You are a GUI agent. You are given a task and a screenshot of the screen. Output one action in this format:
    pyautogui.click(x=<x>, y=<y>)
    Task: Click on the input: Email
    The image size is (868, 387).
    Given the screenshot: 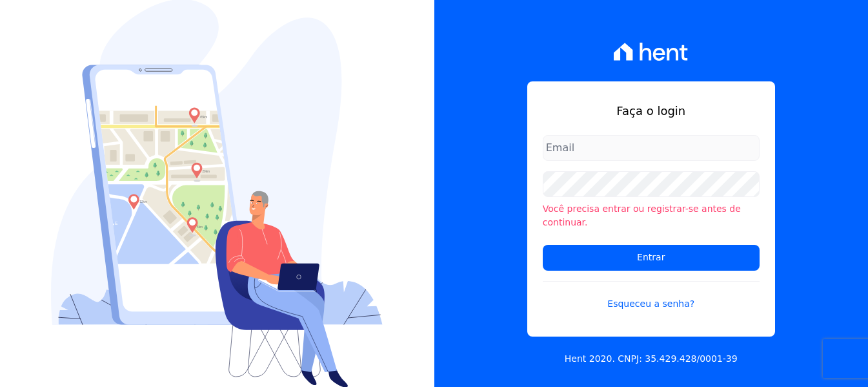 What is the action you would take?
    pyautogui.click(x=651, y=148)
    